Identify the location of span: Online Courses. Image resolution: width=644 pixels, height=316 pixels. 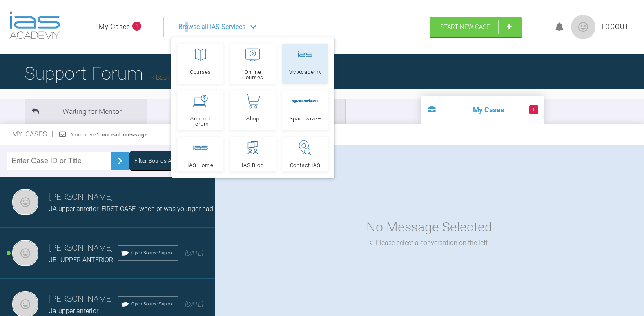
(253, 75).